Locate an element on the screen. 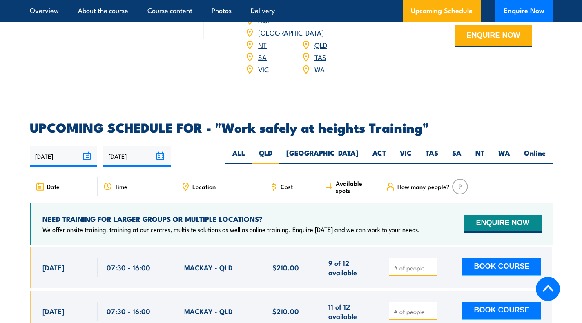  span: Location is located at coordinates (204, 186).